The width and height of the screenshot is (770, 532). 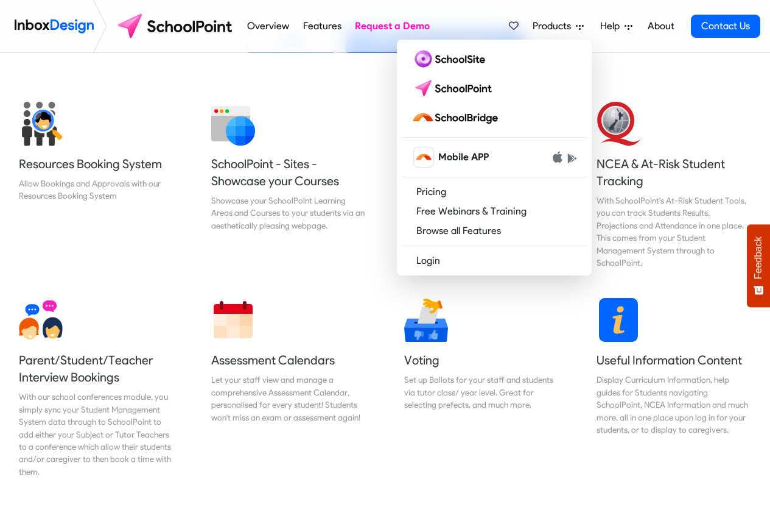 What do you see at coordinates (96, 189) in the screenshot?
I see `div: Allow Bookings and Approvals with our Resources Booking System` at bounding box center [96, 189].